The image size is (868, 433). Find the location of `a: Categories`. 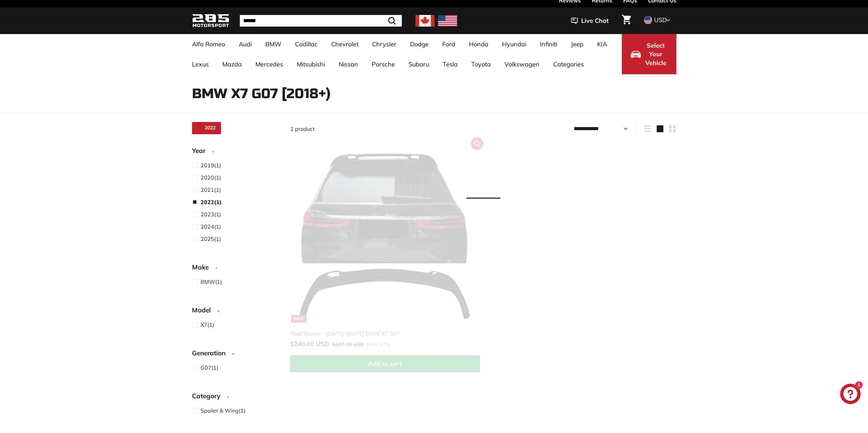

a: Categories is located at coordinates (568, 64).